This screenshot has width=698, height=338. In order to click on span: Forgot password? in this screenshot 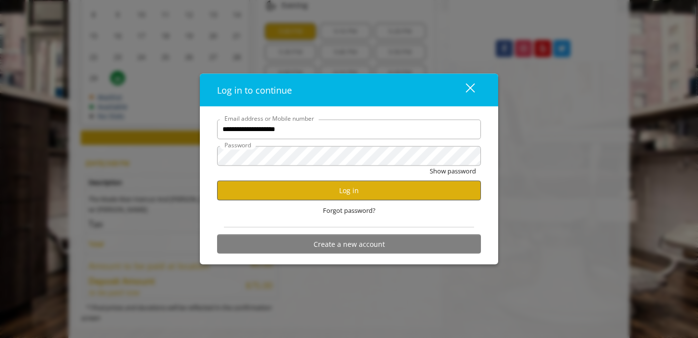, I will do `click(349, 210)`.